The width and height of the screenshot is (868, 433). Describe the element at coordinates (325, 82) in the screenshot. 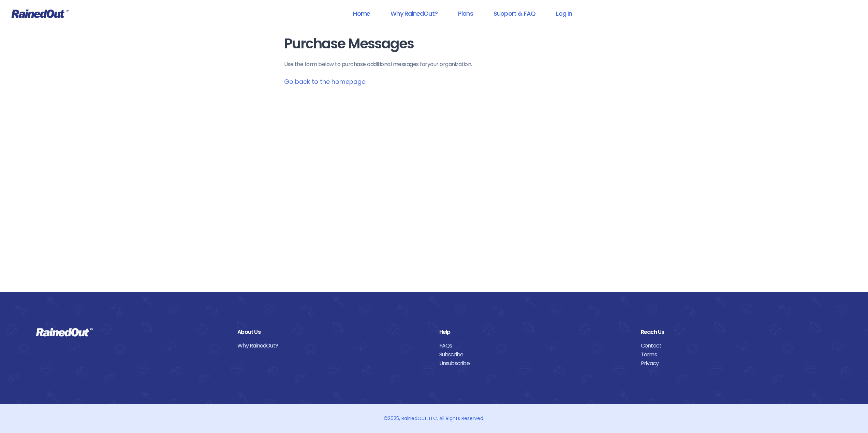

I see `a: Go back to the homepage` at that location.